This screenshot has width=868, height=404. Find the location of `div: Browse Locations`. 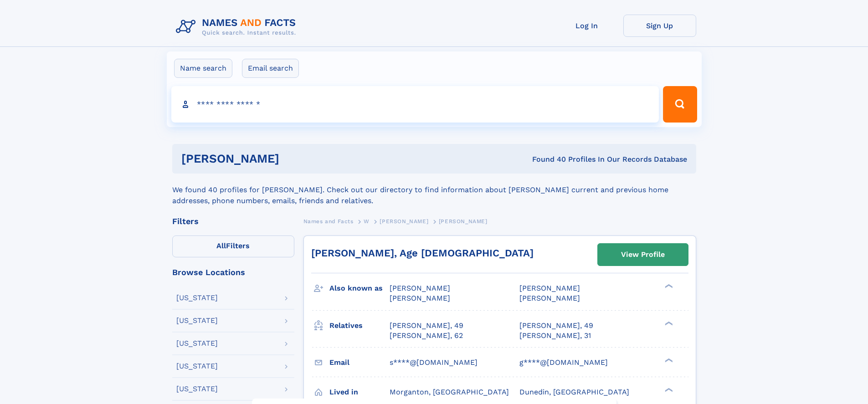

div: Browse Locations is located at coordinates (233, 272).